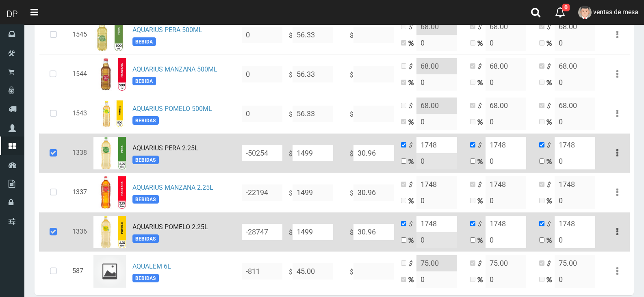 The image size is (644, 297). What do you see at coordinates (566, 7) in the screenshot?
I see `span: 0` at bounding box center [566, 7].